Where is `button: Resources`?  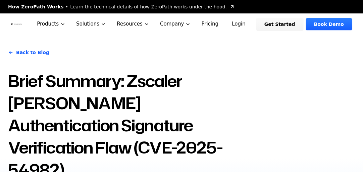 button: Resources is located at coordinates (133, 24).